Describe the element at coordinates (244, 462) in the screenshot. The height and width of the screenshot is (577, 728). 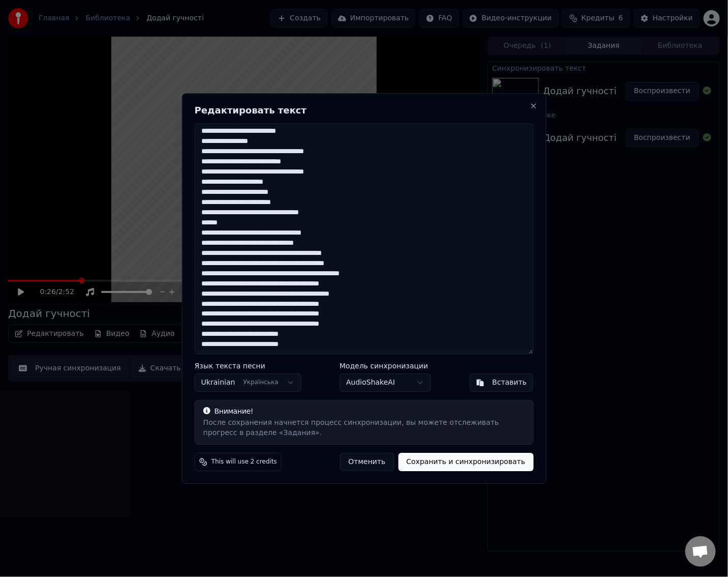
I see `span: This will use 2 credits` at that location.